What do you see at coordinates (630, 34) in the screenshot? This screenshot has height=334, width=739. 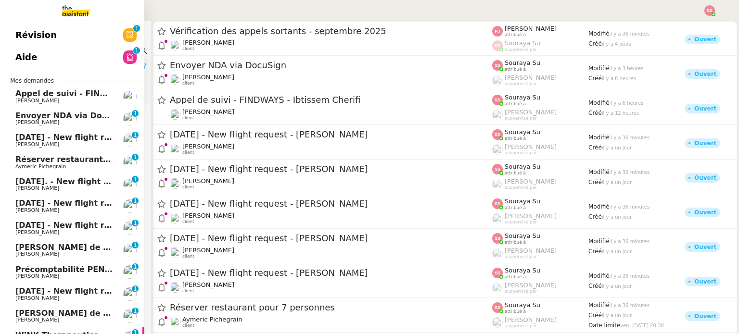 I see `span: il y a 36 minutes` at bounding box center [630, 34].